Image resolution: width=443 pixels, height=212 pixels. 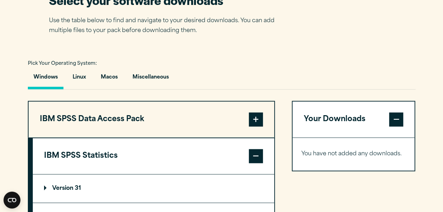 What do you see at coordinates (353, 154) in the screenshot?
I see `p: You have not added any downloads.` at bounding box center [353, 154].